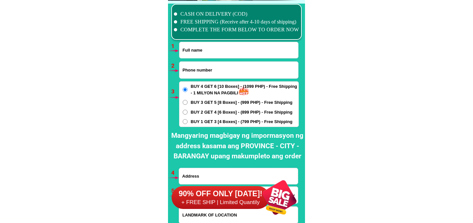  What do you see at coordinates (239, 70) in the screenshot?
I see `input: Input phone_number` at bounding box center [239, 70].